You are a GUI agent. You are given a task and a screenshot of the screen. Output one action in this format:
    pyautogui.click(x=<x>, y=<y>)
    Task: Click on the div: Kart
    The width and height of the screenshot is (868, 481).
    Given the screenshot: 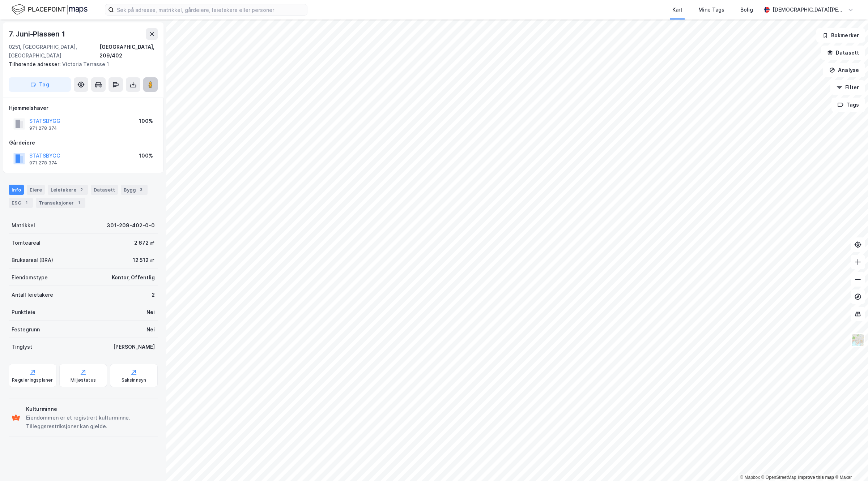 What is the action you would take?
    pyautogui.click(x=677, y=10)
    